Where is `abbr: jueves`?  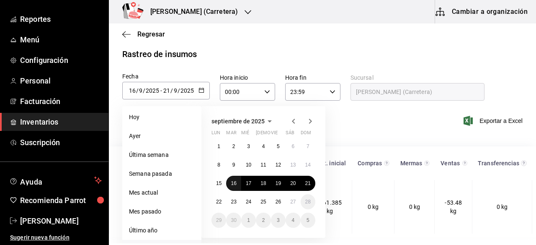 abbr: jueves is located at coordinates (281, 134).